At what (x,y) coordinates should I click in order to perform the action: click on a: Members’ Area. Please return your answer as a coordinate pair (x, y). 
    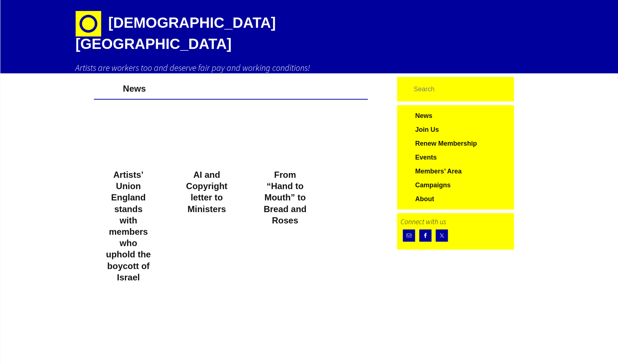
    Looking at the image, I should click on (455, 171).